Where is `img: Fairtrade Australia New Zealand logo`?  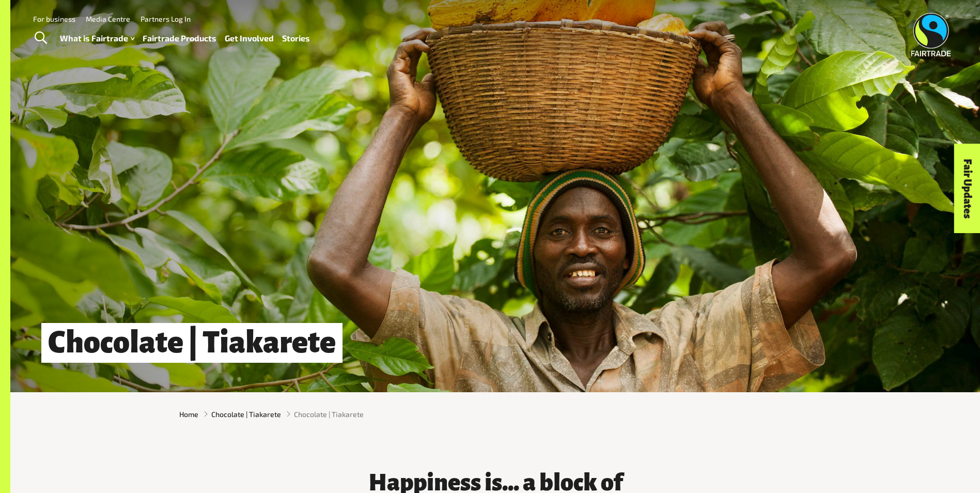
img: Fairtrade Australia New Zealand logo is located at coordinates (931, 35).